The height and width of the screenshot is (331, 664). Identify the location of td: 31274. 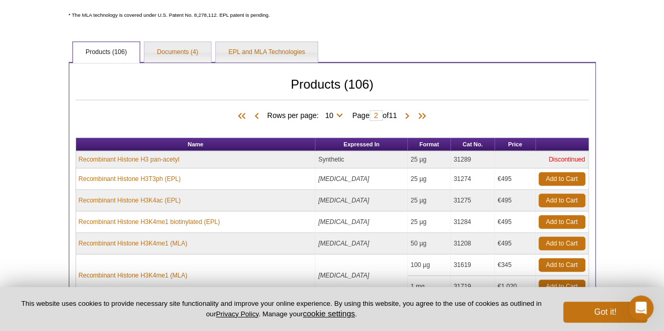
(473, 179).